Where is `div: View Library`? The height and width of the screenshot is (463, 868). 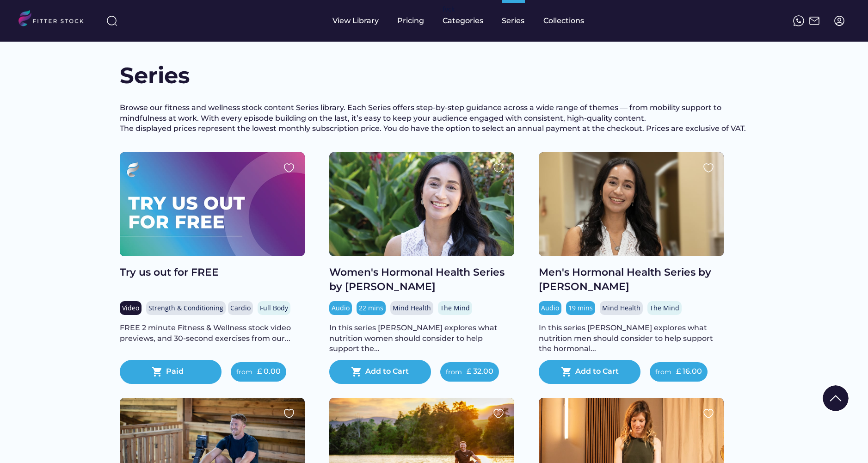 div: View Library is located at coordinates (355, 21).